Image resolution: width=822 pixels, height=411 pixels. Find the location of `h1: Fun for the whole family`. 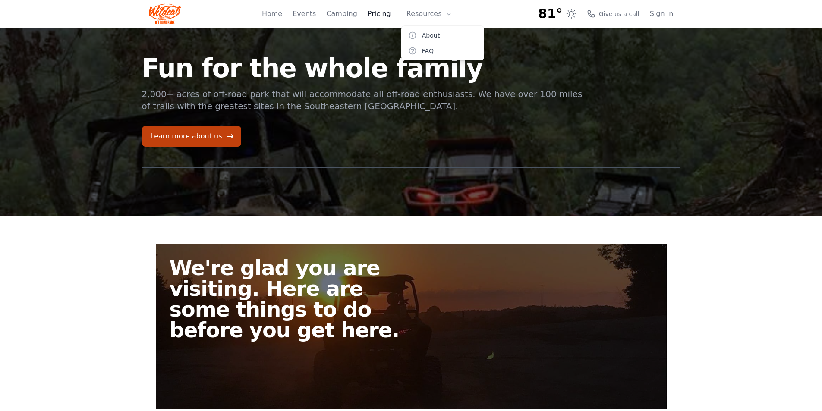

h1: Fun for the whole family is located at coordinates (363, 68).